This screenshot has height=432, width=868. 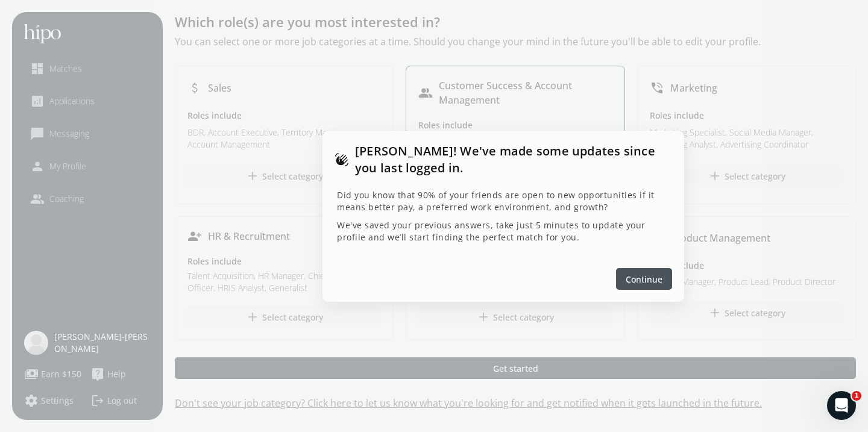 I want to click on p: Did you know that 90% of your friends are open to new opportunities if it means better pay, a pre..., so click(x=504, y=202).